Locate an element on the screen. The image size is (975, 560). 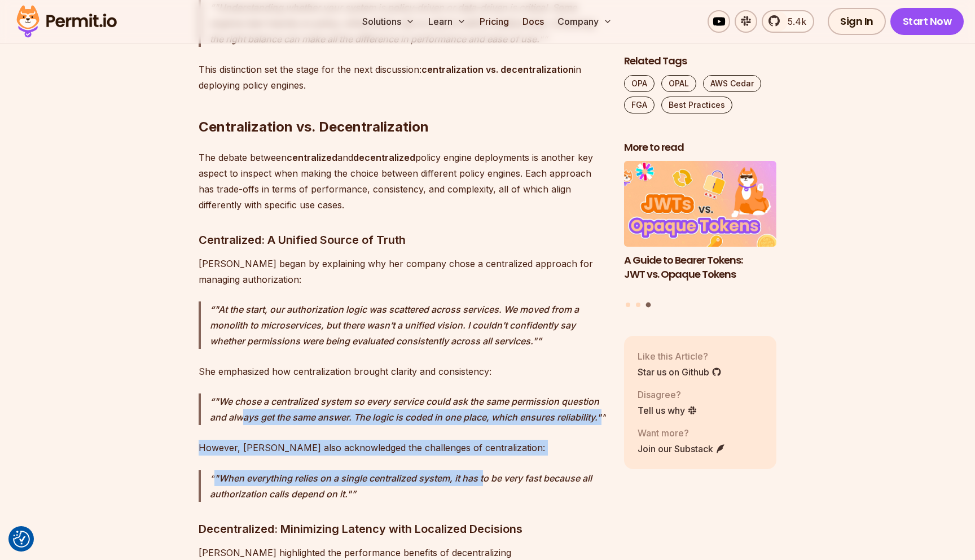
p: She emphasized how centralization brought clarity and consistency: is located at coordinates (403, 372).